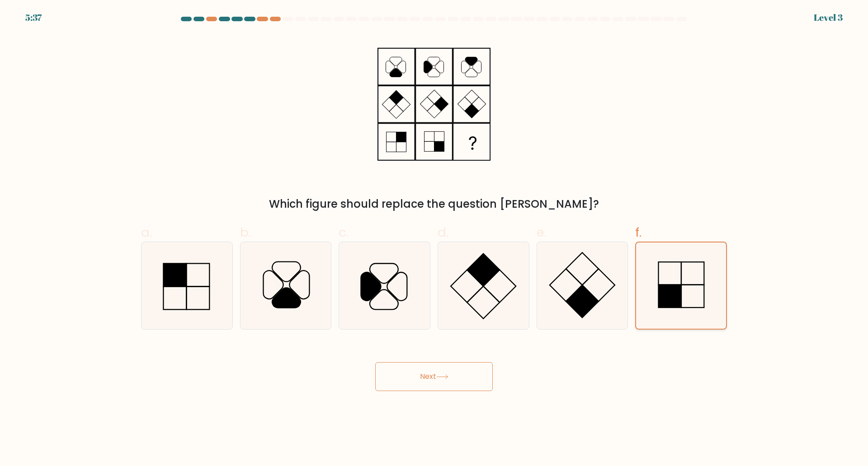 Image resolution: width=868 pixels, height=466 pixels. I want to click on div: 5:37, so click(34, 18).